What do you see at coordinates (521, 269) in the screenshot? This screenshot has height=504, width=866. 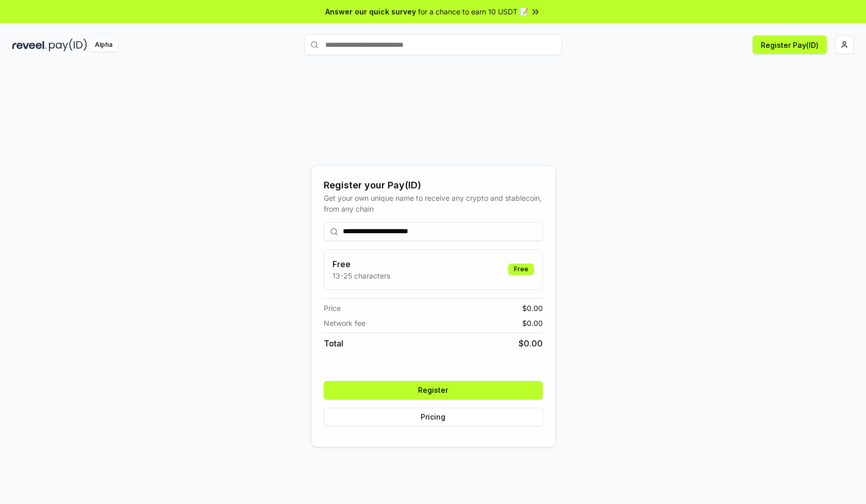 I see `div: Free` at bounding box center [521, 269].